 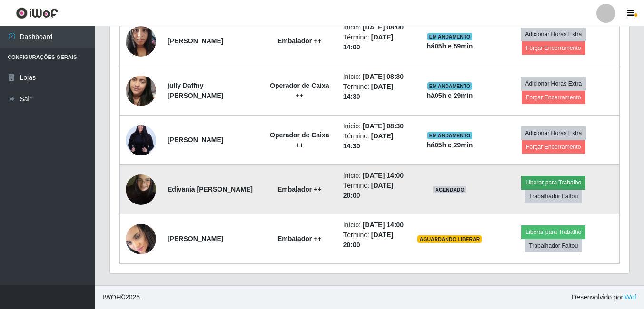 What do you see at coordinates (449, 46) in the screenshot?
I see `strong: há 05 h e 59 min` at bounding box center [449, 46].